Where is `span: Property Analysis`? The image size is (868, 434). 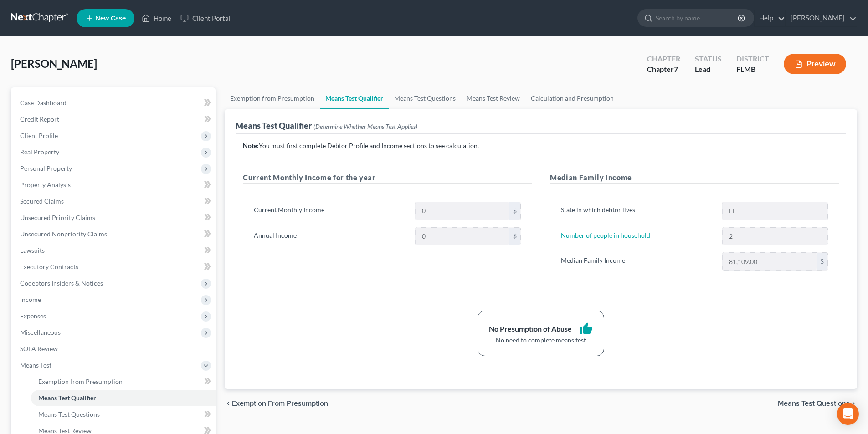
span: Property Analysis is located at coordinates (45, 184).